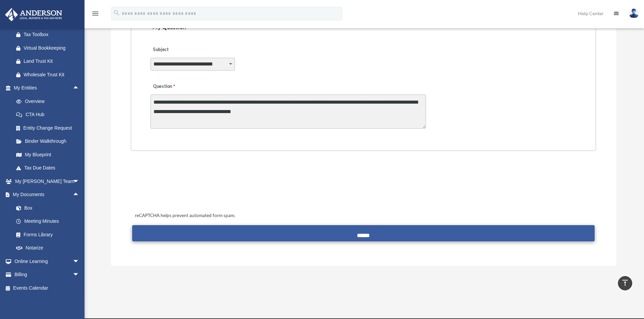 Image resolution: width=644 pixels, height=319 pixels. What do you see at coordinates (49, 115) in the screenshot?
I see `a: CTA Hub` at bounding box center [49, 115].